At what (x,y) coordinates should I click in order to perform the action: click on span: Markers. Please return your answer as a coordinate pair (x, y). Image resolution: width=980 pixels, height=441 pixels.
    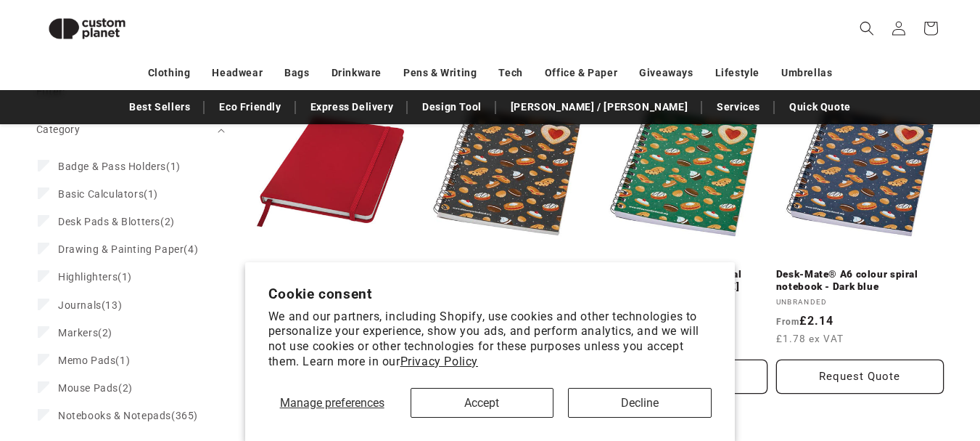
    Looking at the image, I should click on (78, 333).